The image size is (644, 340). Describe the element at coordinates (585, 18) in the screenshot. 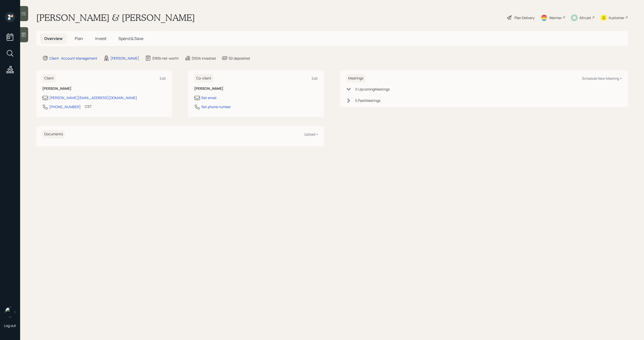

I see `div: Altruist` at that location.